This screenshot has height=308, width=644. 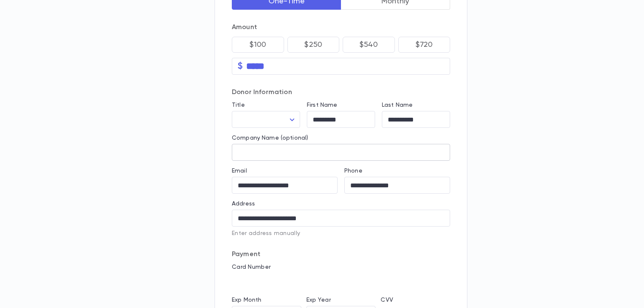 I want to click on label: Last Name, so click(x=397, y=105).